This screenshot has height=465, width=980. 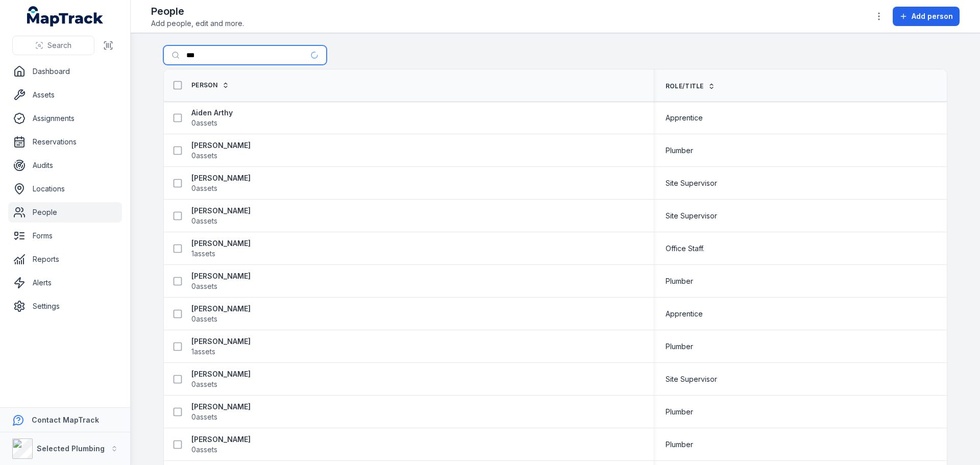 What do you see at coordinates (65, 71) in the screenshot?
I see `a: Dashboard` at bounding box center [65, 71].